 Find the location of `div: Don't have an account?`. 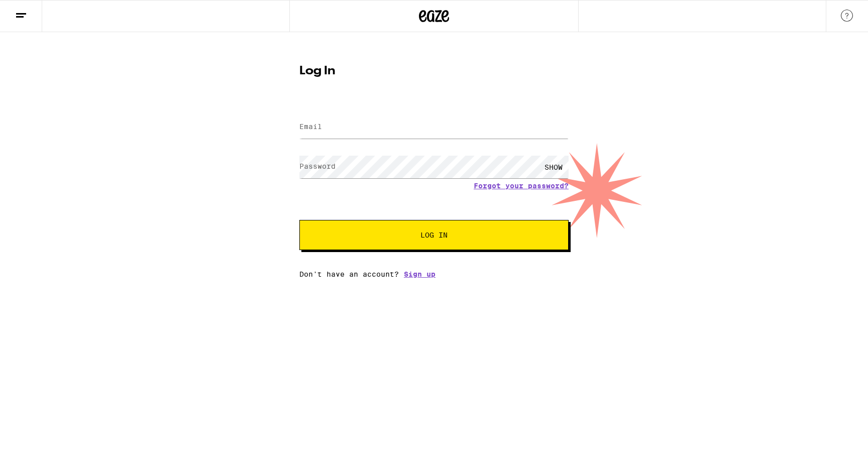

div: Don't have an account? is located at coordinates (434, 275).